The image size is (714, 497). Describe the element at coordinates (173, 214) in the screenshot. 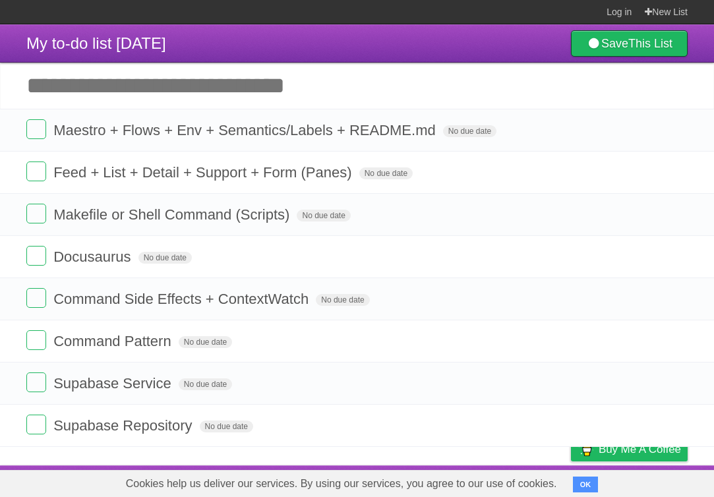

I see `span: Makefile or Shell Command (Scripts)` at that location.